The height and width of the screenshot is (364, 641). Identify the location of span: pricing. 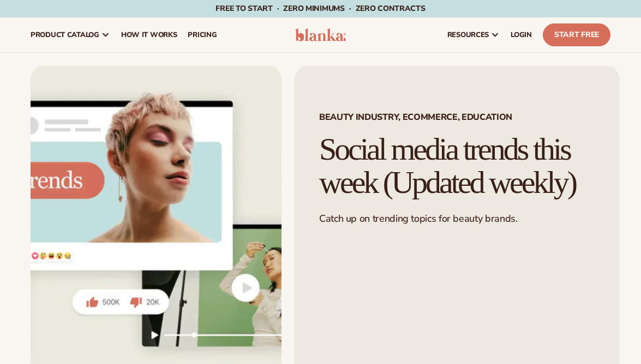
(202, 35).